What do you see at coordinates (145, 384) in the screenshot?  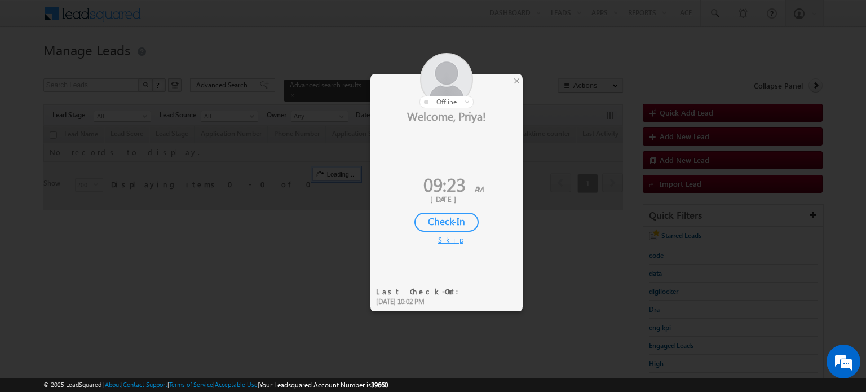 I see `a: Contact Support` at bounding box center [145, 384].